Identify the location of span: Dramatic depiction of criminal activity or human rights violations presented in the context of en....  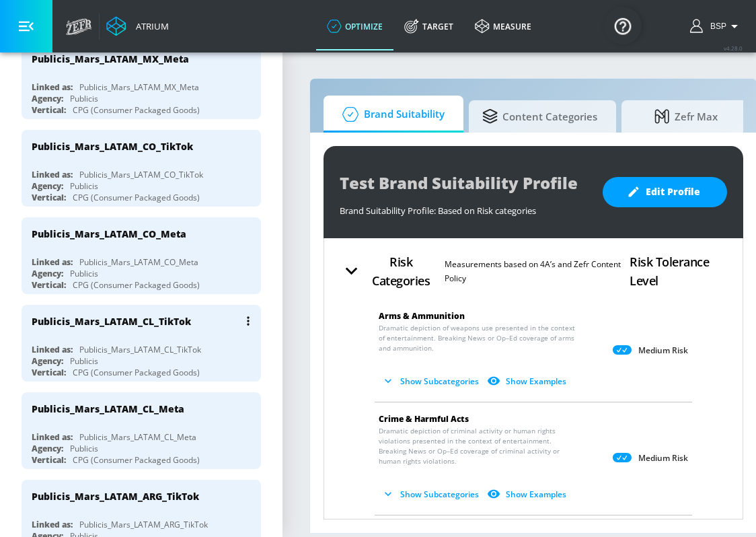
(479, 446).